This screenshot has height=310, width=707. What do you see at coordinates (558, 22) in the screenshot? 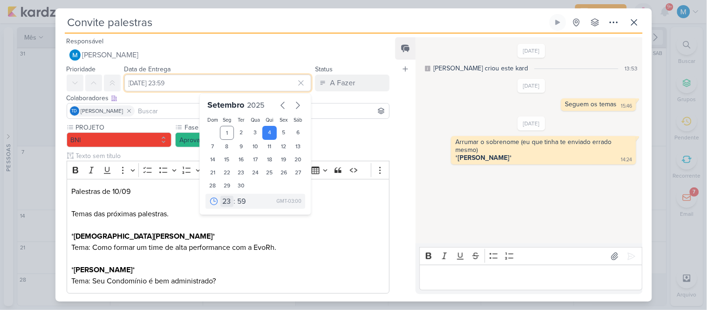
I see `div: Ligar relógio` at bounding box center [558, 22].